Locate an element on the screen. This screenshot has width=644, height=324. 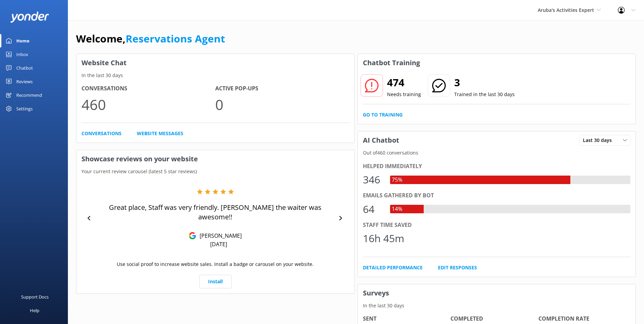
h4: Sent is located at coordinates (407, 319).